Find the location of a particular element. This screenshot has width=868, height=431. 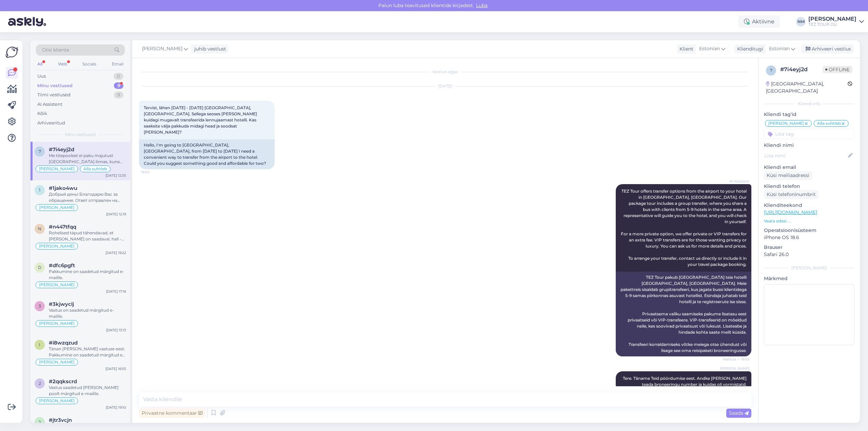

p: Klienditeekond is located at coordinates (809, 205).